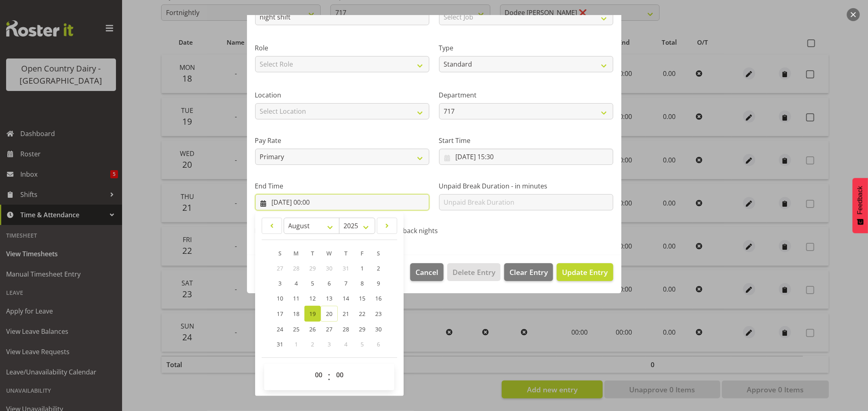  Describe the element at coordinates (280, 330) in the screenshot. I see `a: 24` at that location.